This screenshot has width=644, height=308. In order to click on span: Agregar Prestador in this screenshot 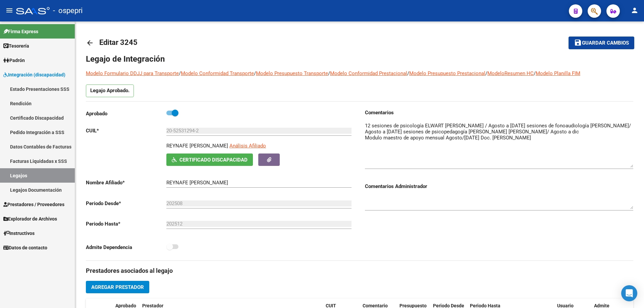, I will do `click(117, 287)`.